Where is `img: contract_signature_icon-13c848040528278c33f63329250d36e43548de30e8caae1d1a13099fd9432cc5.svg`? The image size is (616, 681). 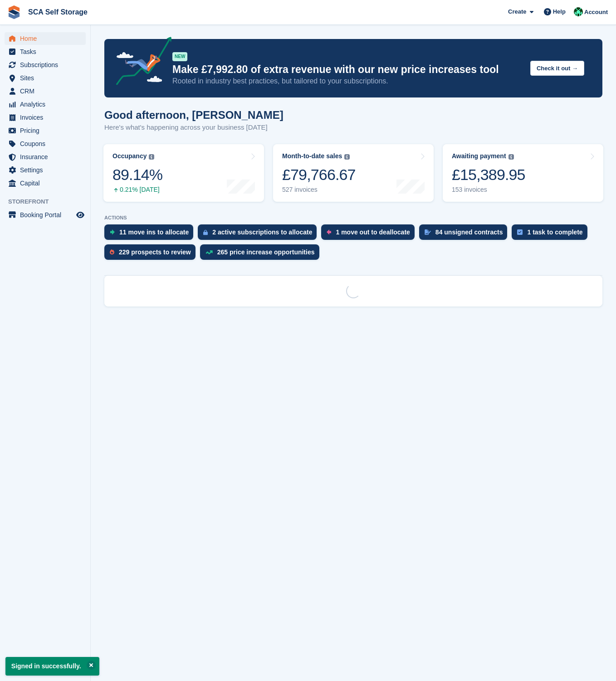
img: contract_signature_icon-13c848040528278c33f63329250d36e43548de30e8caae1d1a13099fd9432cc5.svg is located at coordinates (428, 233).